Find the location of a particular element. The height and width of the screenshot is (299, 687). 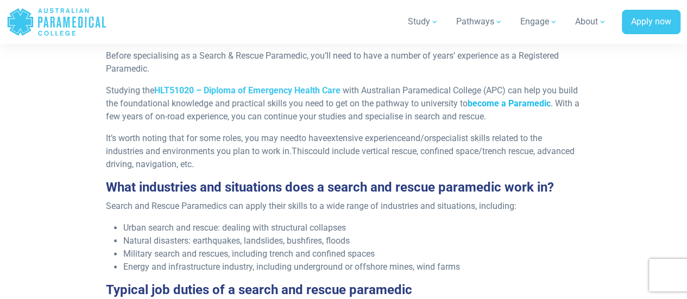

span: become a Paramedic is located at coordinates (509, 103).